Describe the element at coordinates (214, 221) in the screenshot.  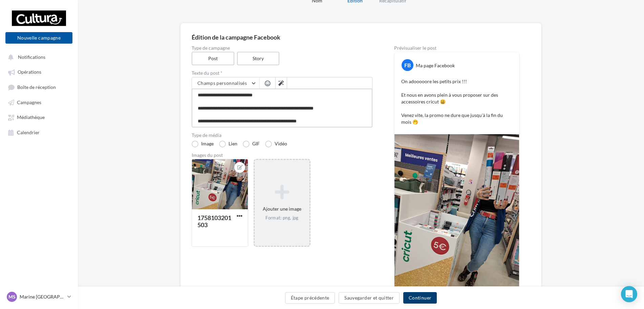
I see `div: 1758103201503` at that location.